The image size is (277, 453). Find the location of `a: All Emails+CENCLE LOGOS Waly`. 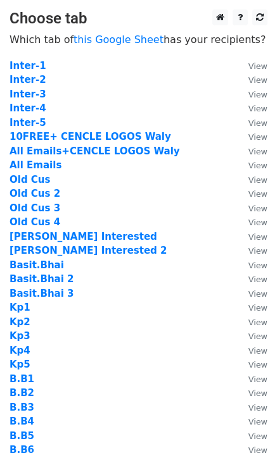

a: All Emails+CENCLE LOGOS Waly is located at coordinates (94, 151).